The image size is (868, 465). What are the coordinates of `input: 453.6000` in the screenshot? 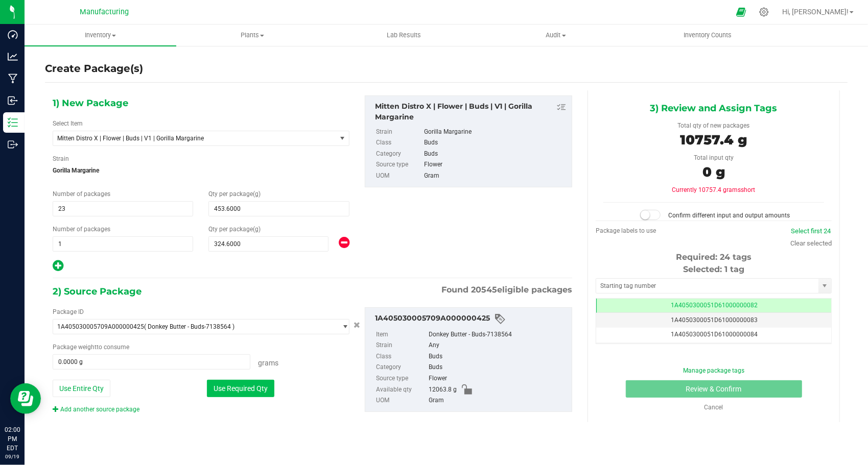 It's located at (279, 209).